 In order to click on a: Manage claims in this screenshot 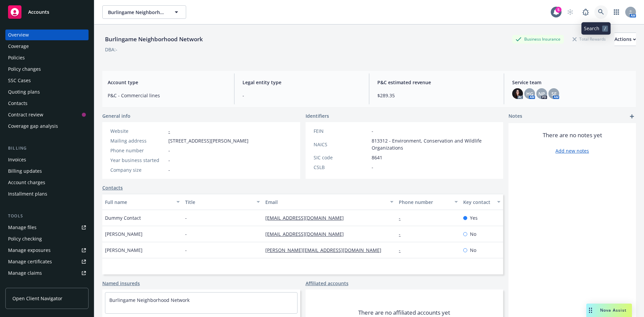, I will do `click(47, 273)`.